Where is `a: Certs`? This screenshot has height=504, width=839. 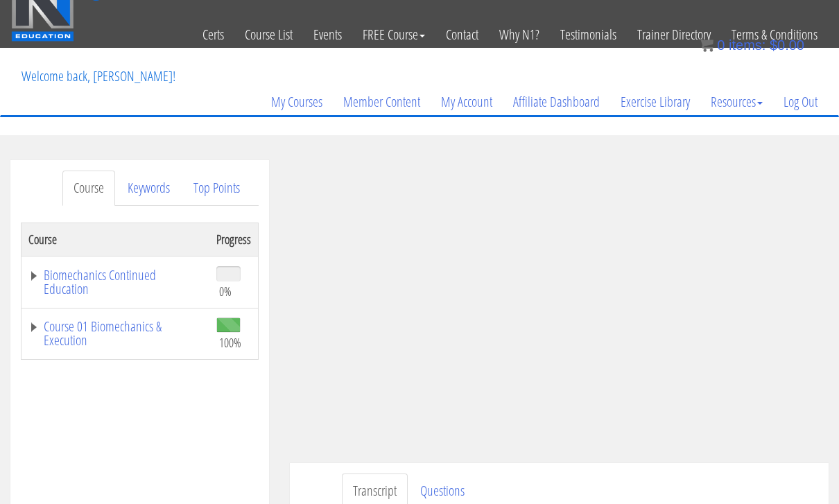
a: Certs is located at coordinates (212, 35).